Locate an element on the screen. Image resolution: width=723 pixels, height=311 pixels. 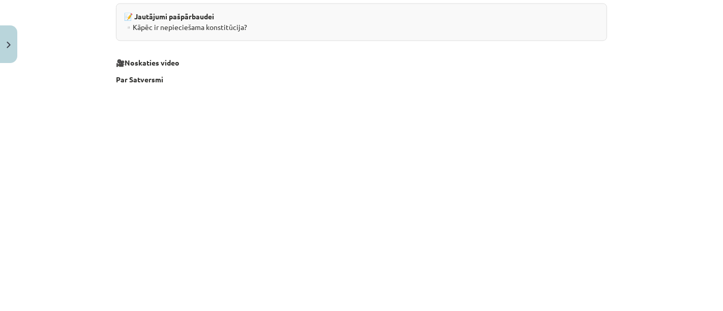
div: ▫️Kāpēc ir nepieciešama konstitūcija? is located at coordinates (361, 22).